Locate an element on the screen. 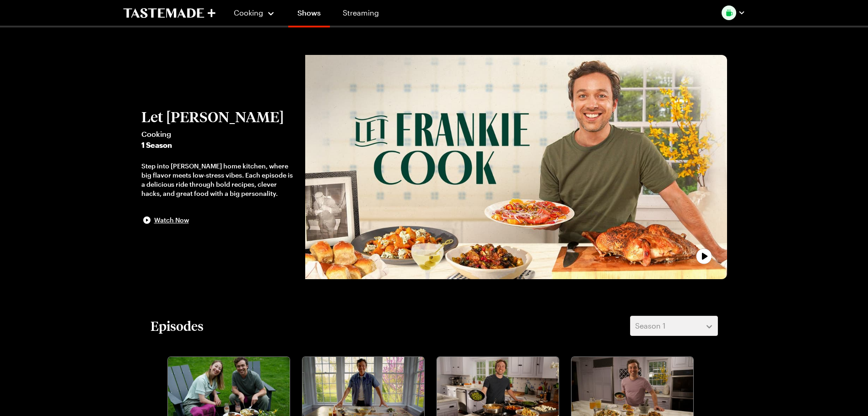  span: Season 1 is located at coordinates (650, 326).